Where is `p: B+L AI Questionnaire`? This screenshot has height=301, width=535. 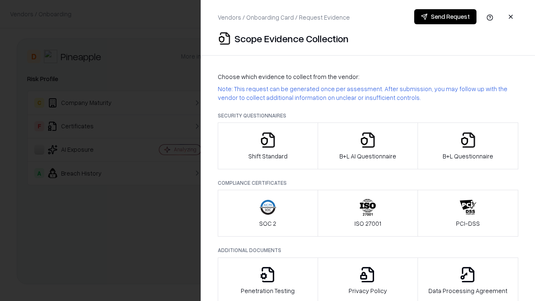 p: B+L AI Questionnaire is located at coordinates (368, 156).